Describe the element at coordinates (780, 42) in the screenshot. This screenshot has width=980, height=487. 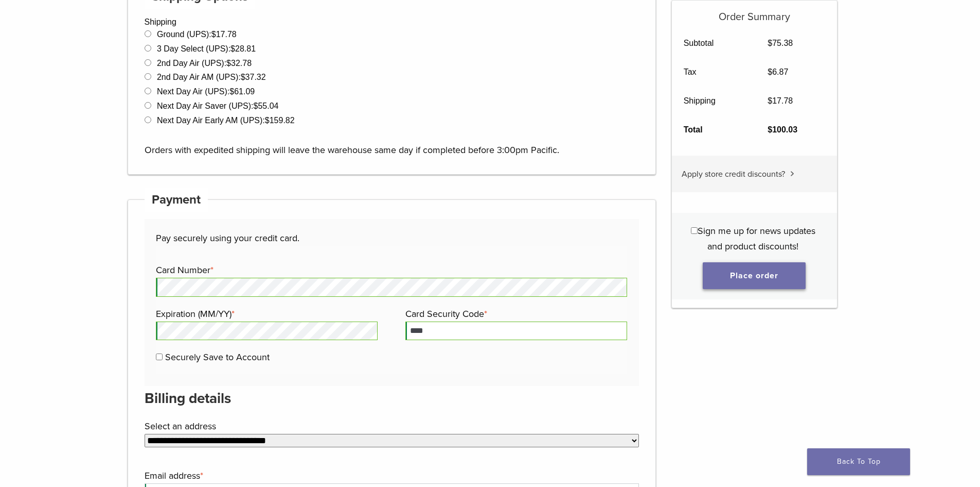
I see `bdi: 75.38` at that location.